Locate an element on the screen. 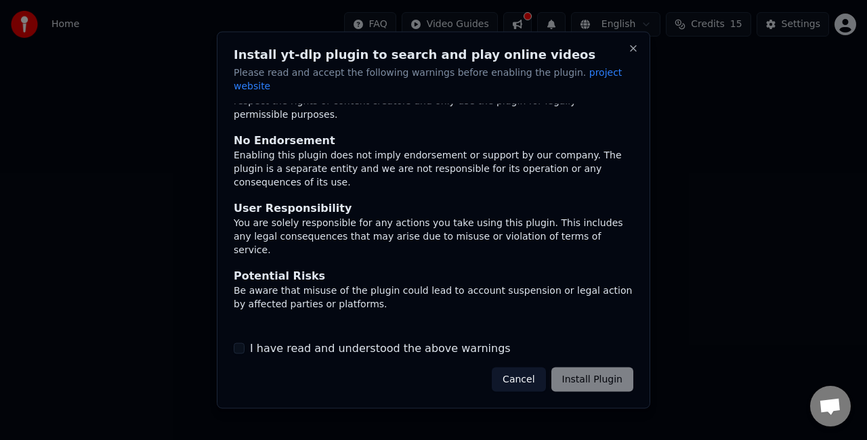 The height and width of the screenshot is (440, 867). span: project website is located at coordinates (428, 79).